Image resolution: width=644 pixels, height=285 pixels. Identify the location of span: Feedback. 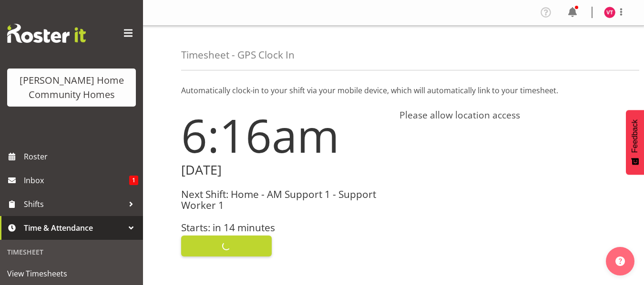
(635, 136).